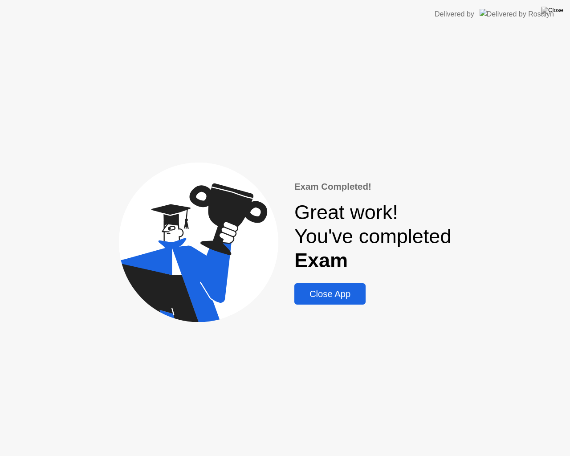 Image resolution: width=570 pixels, height=456 pixels. Describe the element at coordinates (372, 186) in the screenshot. I see `div: Exam Completed!` at that location.